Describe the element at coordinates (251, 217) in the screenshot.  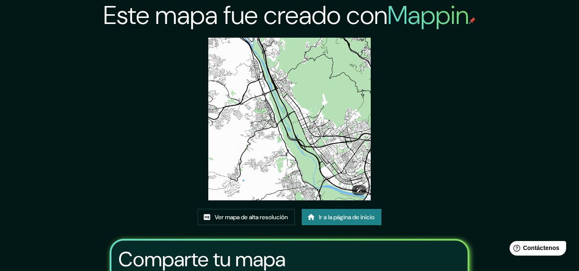
I see `font: Ver mapa de alta resolución` at that location.